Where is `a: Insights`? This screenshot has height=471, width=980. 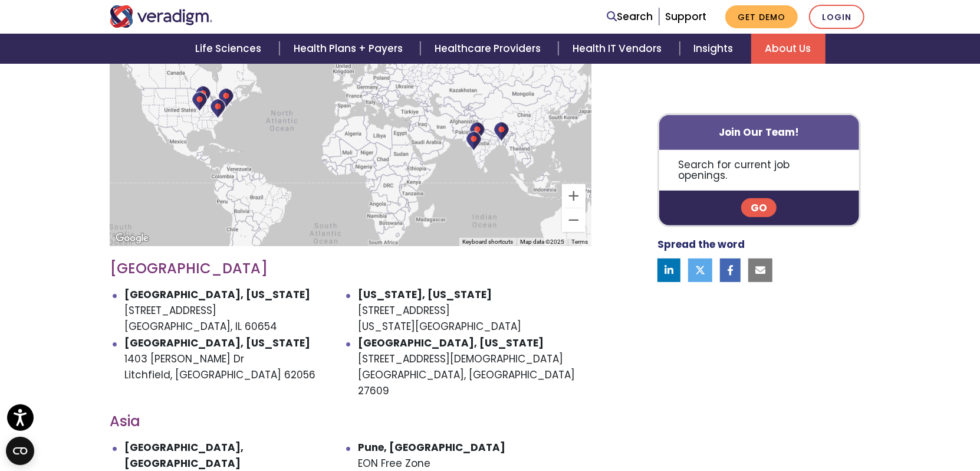
a: Insights is located at coordinates (715, 48).